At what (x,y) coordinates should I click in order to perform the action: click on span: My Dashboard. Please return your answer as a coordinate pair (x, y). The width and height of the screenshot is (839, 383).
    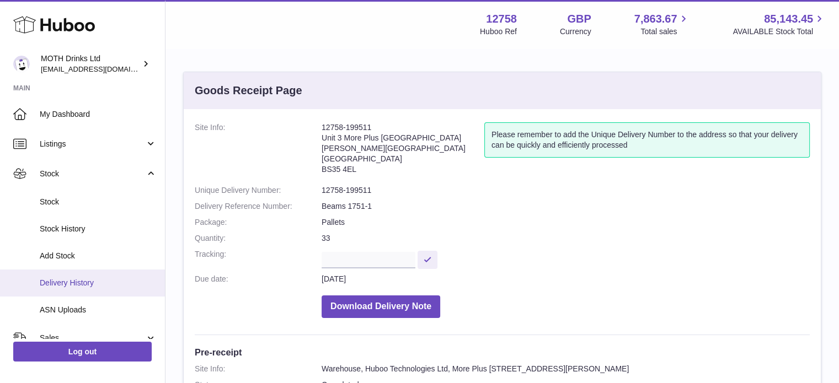
    Looking at the image, I should click on (98, 114).